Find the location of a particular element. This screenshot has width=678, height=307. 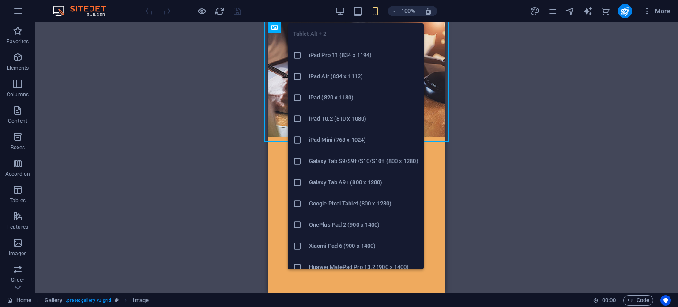

span: Code is located at coordinates (638, 300).